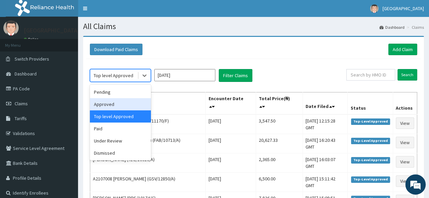 The width and height of the screenshot is (429, 198). Describe the element at coordinates (20, 42) in the screenshot. I see `img: d_794563401_company_1708531726252_794563401` at that location.